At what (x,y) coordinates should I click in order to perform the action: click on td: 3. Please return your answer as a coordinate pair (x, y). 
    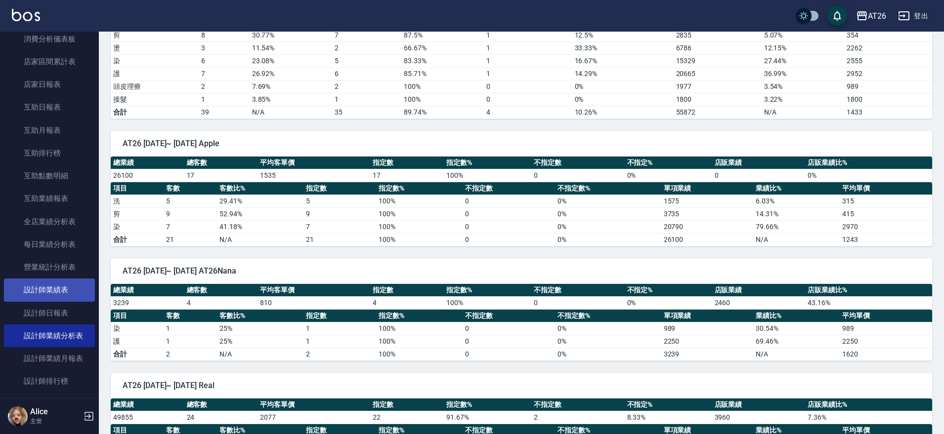
    Looking at the image, I should click on (224, 48).